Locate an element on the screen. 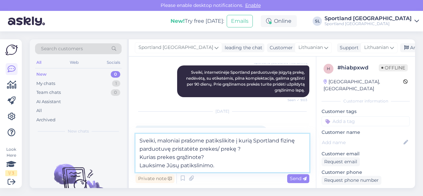 The height and width of the screenshot is (196, 423). b: New! is located at coordinates (177, 21).